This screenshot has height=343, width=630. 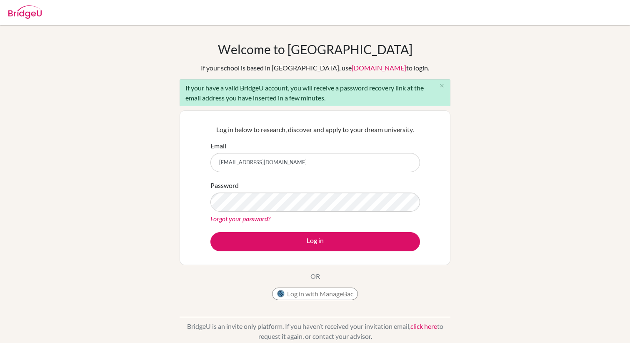 What do you see at coordinates (315, 331) in the screenshot?
I see `p: BridgeU is an invite only platform. If you haven’t received your invitation email, to request it ...` at bounding box center [315, 331].